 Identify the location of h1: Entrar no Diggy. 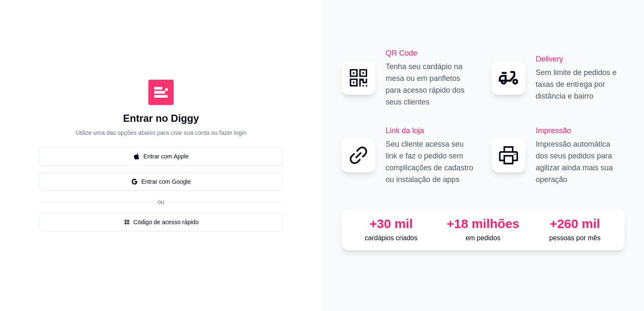
(161, 118).